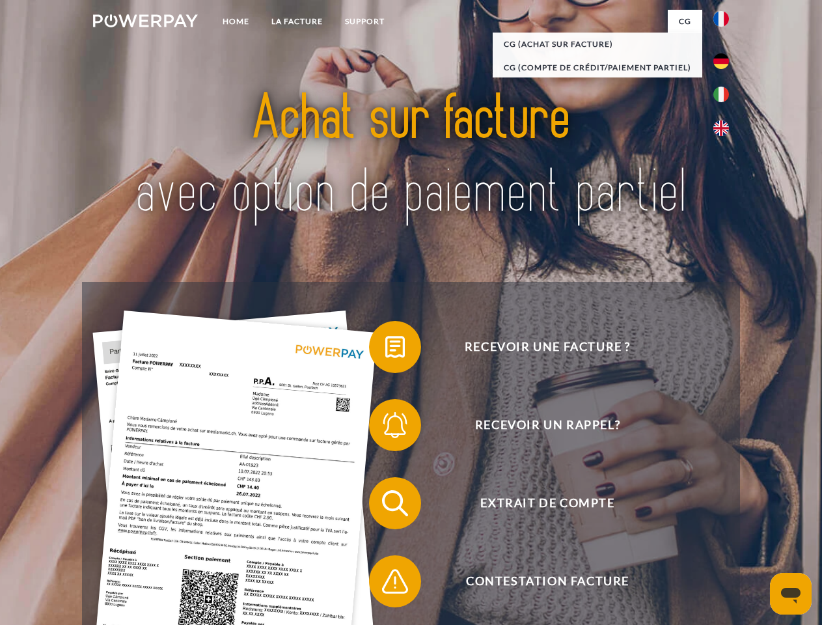  Describe the element at coordinates (685, 21) in the screenshot. I see `a: CG` at that location.